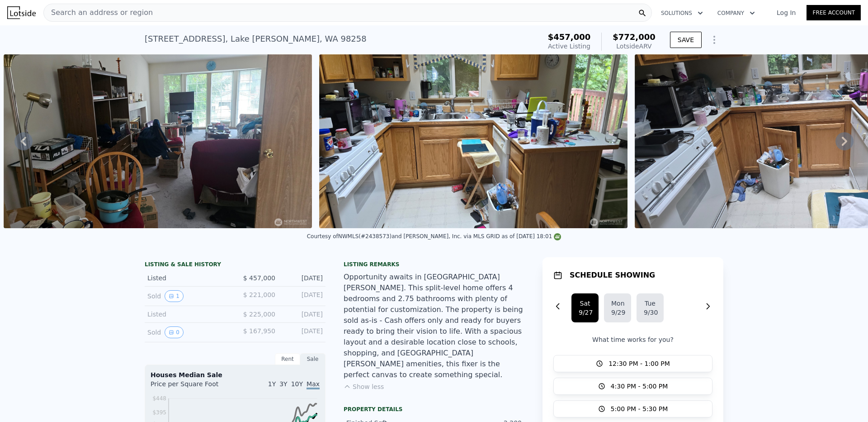  I want to click on button: SAVE, so click(686, 40).